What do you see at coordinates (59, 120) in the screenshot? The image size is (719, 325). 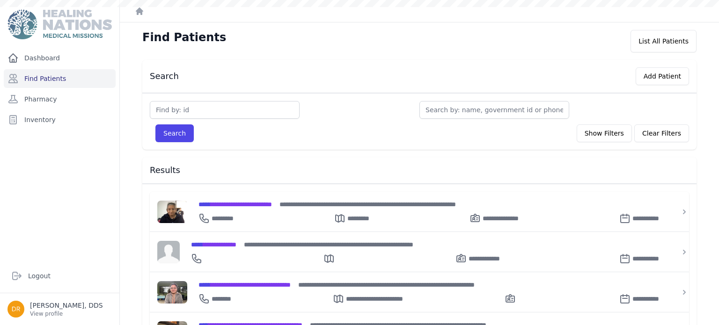 I see `a: Inventory` at bounding box center [59, 120].